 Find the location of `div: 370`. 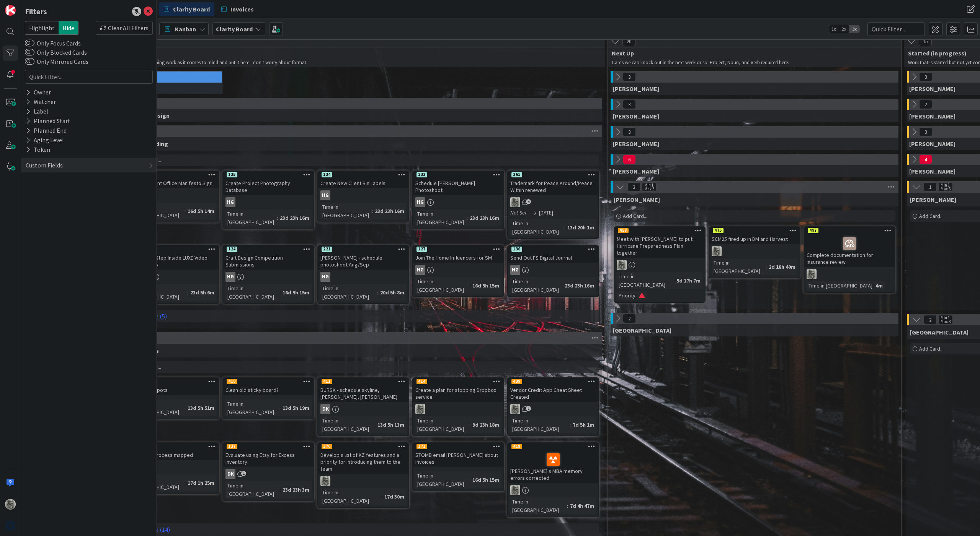

div: 370 is located at coordinates (363, 447).